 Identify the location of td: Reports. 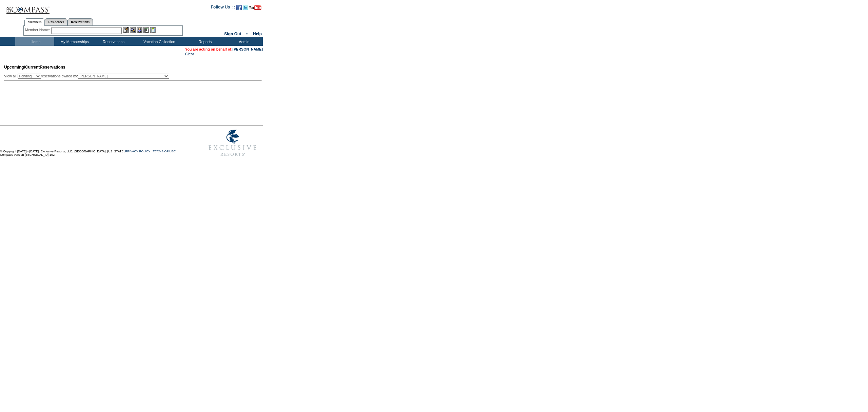
(204, 42).